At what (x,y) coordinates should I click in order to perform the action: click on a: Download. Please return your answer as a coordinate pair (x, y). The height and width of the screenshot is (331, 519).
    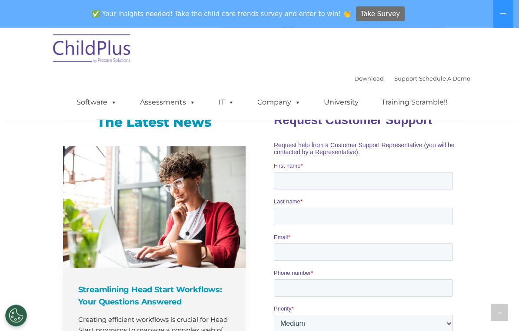
    Looking at the image, I should click on (369, 78).